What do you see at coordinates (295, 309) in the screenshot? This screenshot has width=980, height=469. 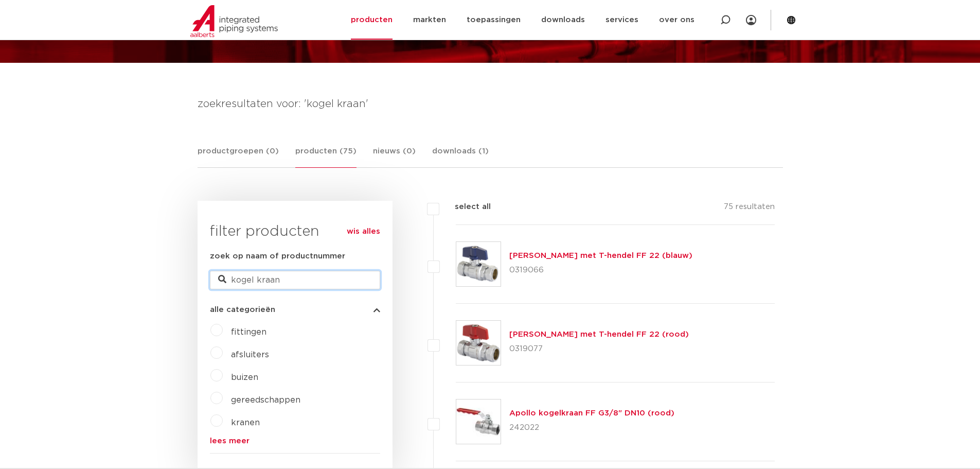 I see `button: alle categorieën` at bounding box center [295, 309].